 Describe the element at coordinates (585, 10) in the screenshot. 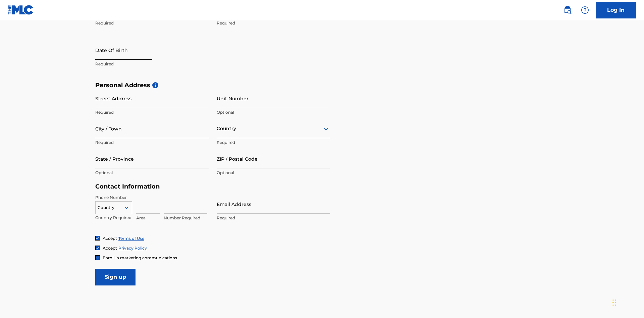

I see `div: Help` at that location.